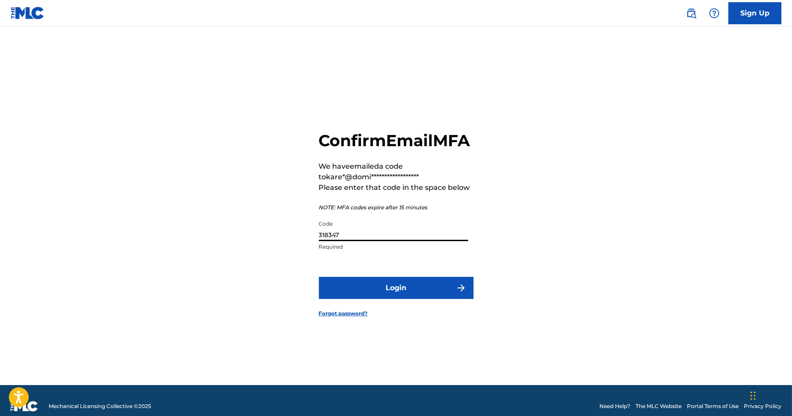 The height and width of the screenshot is (416, 792). What do you see at coordinates (713, 406) in the screenshot?
I see `a: Portal Terms of Use` at bounding box center [713, 406].